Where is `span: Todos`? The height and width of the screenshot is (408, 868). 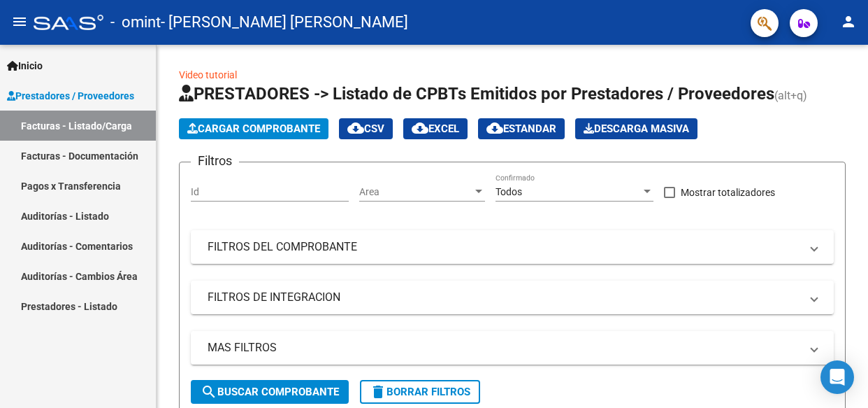 span: Todos is located at coordinates (509, 192).